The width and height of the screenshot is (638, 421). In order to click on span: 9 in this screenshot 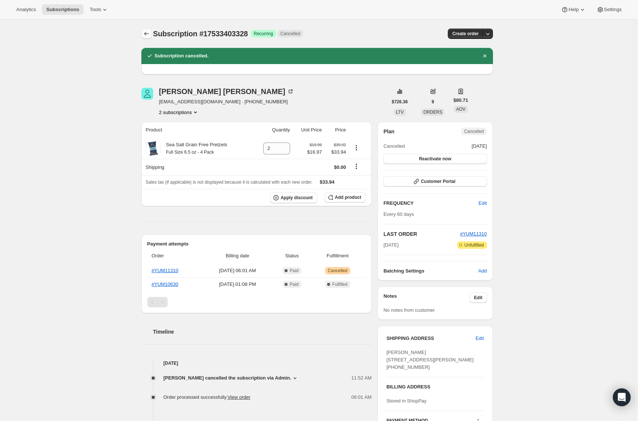, I will do `click(433, 102)`.